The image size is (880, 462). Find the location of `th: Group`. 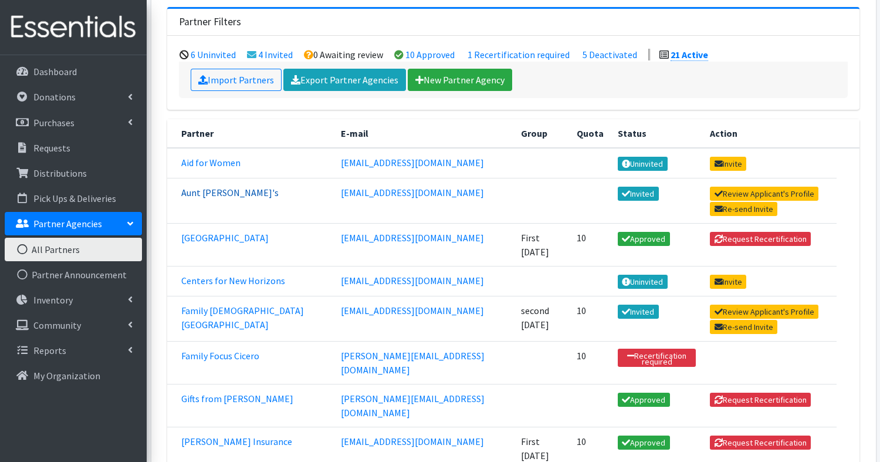

th: Group is located at coordinates (541, 133).